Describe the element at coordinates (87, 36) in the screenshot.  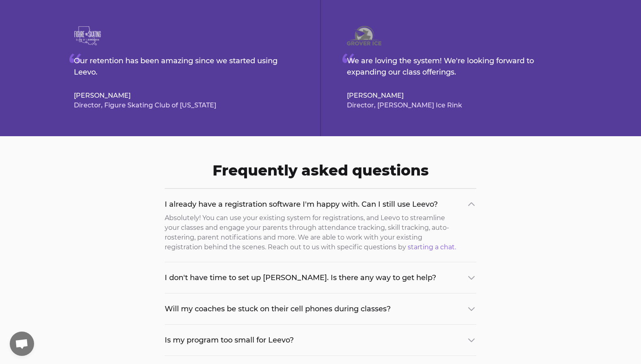
I see `img: Lake City Figure Skating Club Logo` at that location.